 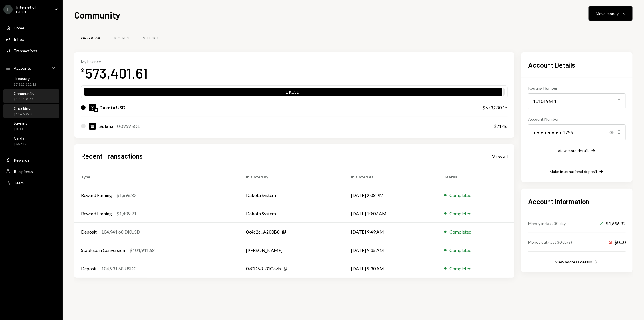 What do you see at coordinates (32, 140) in the screenshot?
I see `a: Cards$869.17` at bounding box center [32, 140].